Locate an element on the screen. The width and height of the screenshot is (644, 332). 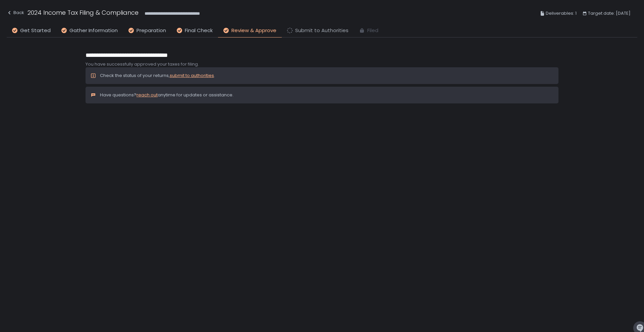
span: Submit to Authorities is located at coordinates (321, 30).